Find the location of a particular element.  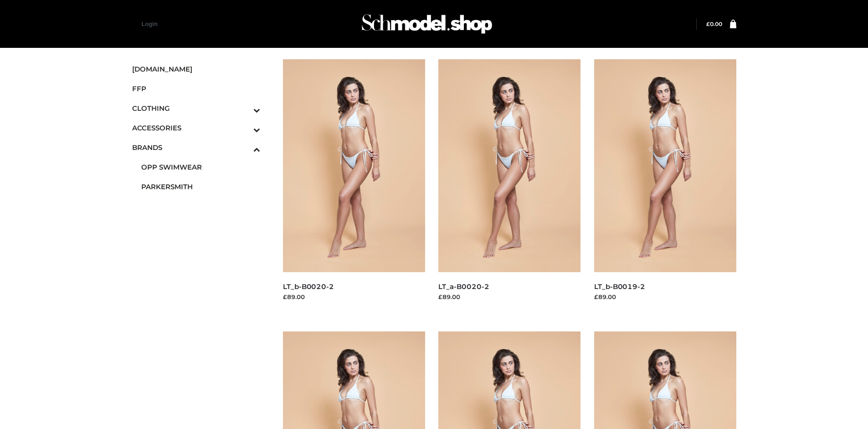

a: OPP SWIMWEAR is located at coordinates (201, 167).